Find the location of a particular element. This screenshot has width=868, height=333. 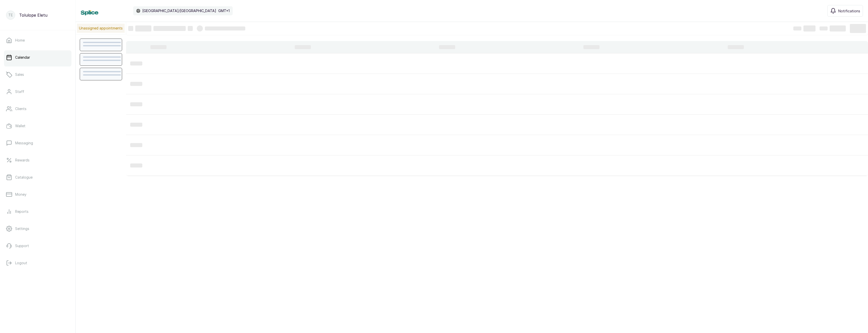

a: Home is located at coordinates (38, 40).